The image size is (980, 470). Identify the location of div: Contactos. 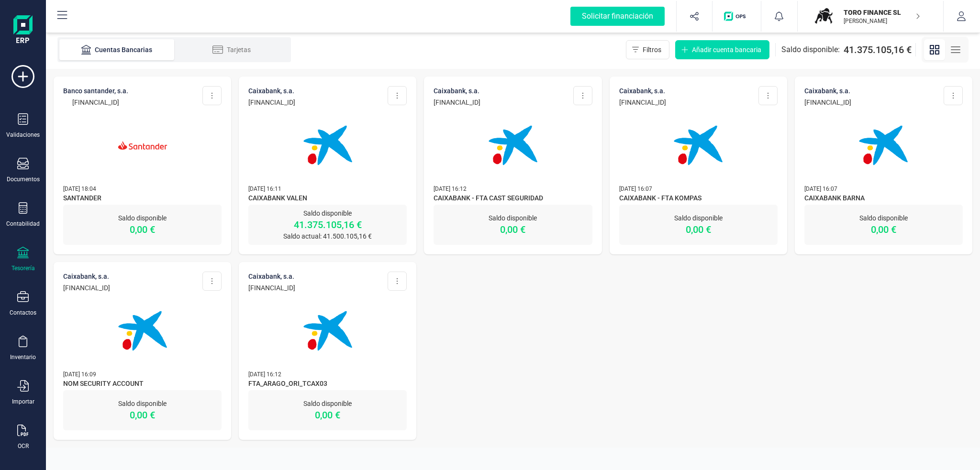
(23, 313).